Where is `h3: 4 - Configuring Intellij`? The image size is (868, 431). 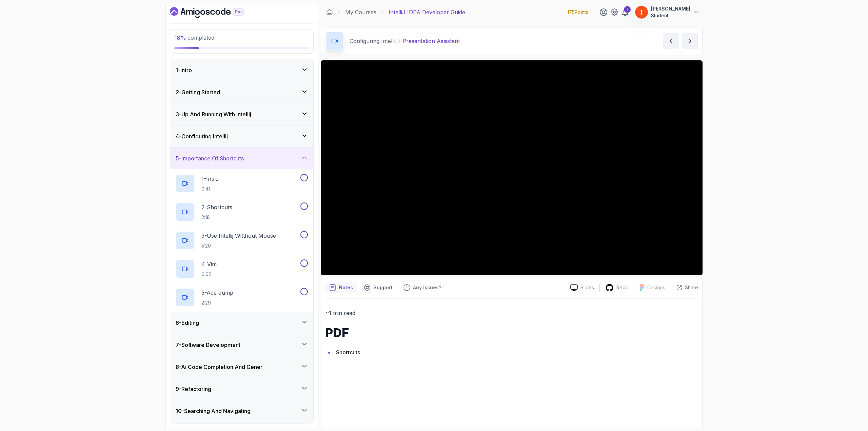 h3: 4 - Configuring Intellij is located at coordinates (202, 136).